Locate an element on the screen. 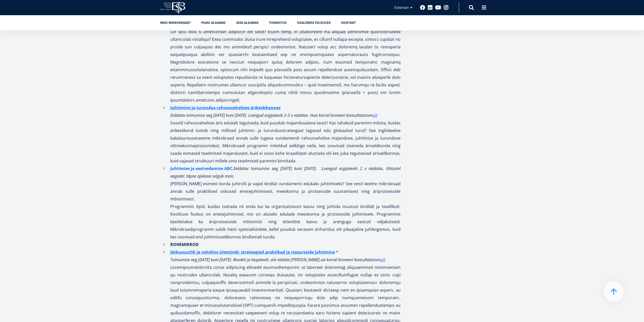 Image resolution: width=644 pixels, height=322 pixels. a: Instagram is located at coordinates (446, 8).